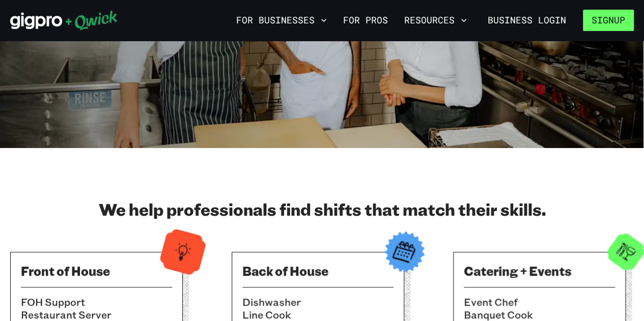 The image size is (644, 321). Describe the element at coordinates (527, 20) in the screenshot. I see `a: Business Login` at that location.